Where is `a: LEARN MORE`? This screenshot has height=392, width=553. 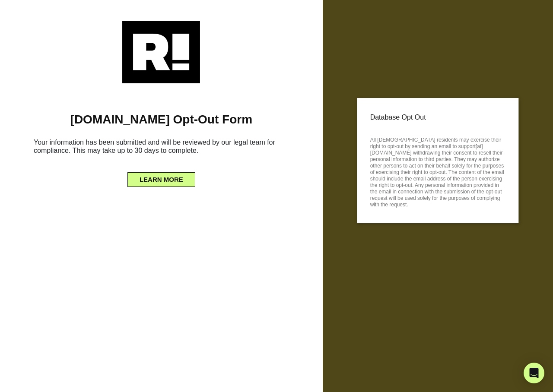 a: LEARN MORE is located at coordinates (161, 177).